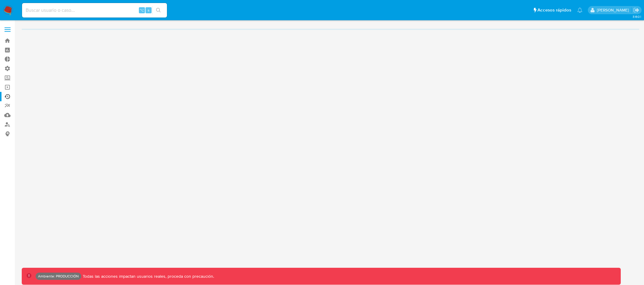 The width and height of the screenshot is (644, 285). I want to click on p: Ambiente: PRODUCCIÓN, so click(58, 276).